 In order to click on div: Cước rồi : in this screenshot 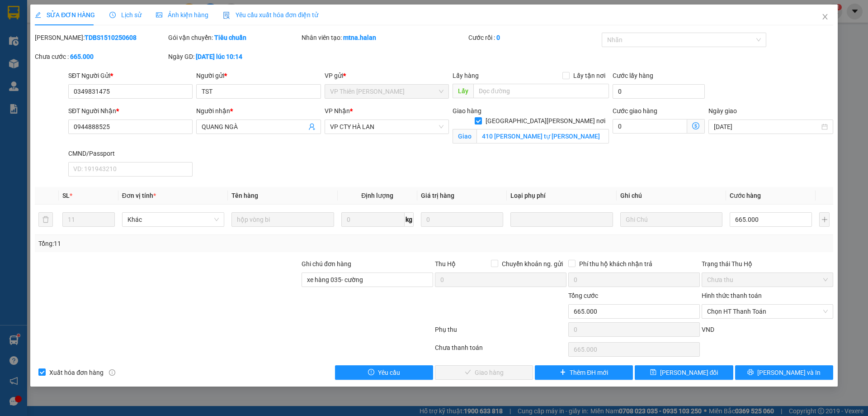, I will do `click(534, 37)`.